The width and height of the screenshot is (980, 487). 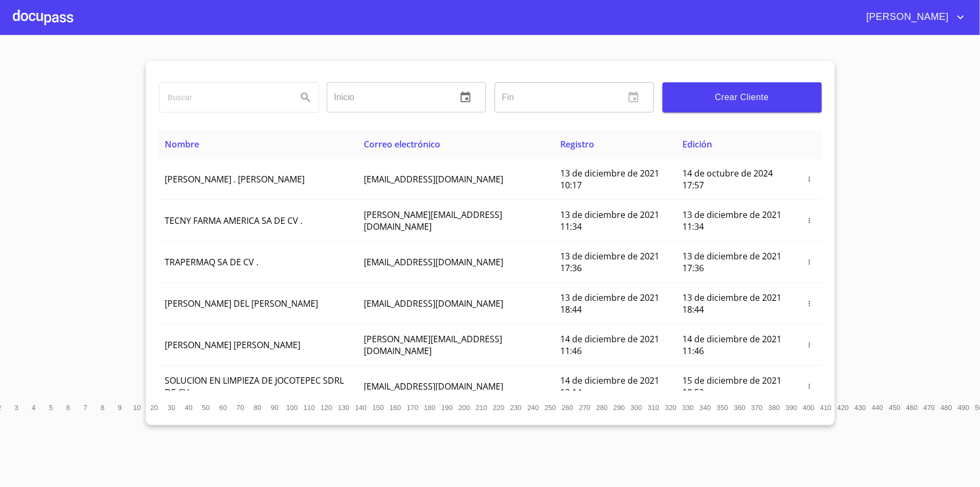 What do you see at coordinates (16, 408) in the screenshot?
I see `button: 3` at bounding box center [16, 408].